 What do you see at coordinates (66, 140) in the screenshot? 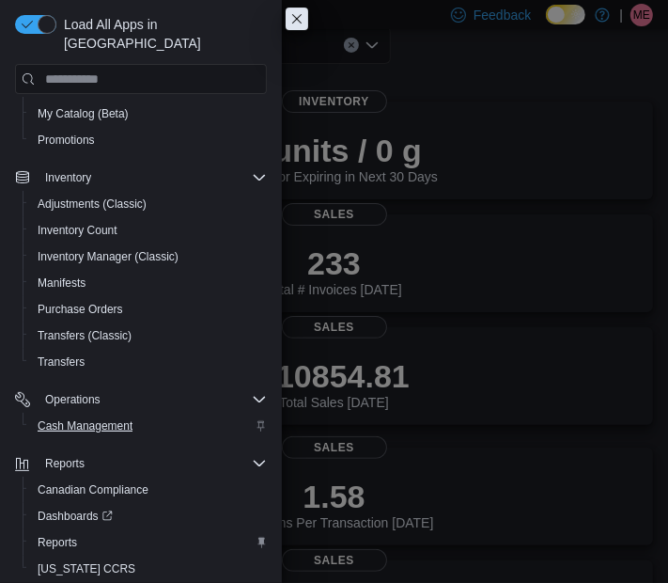
I see `a: Promotions` at bounding box center [66, 140].